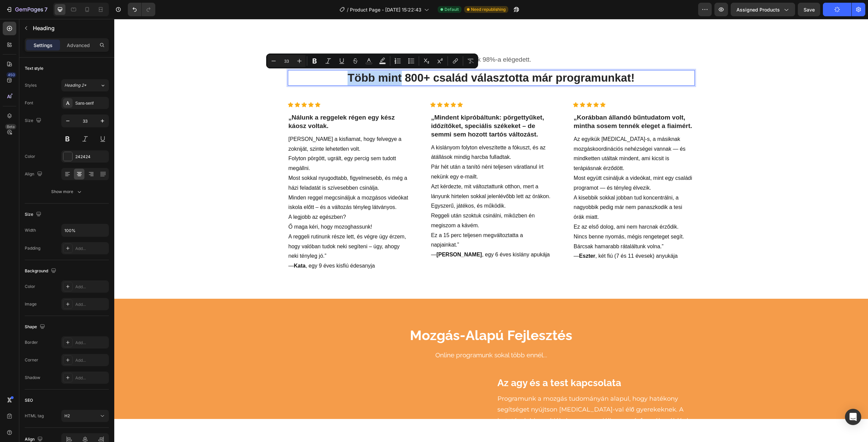 This screenshot has width=868, height=442. What do you see at coordinates (519, 218) in the screenshot?
I see `p: Ez az első dolog, ami nem harcnak érződik. Nincs benne nyomás, mégis rengeteget segít. Bárcsak ha...` at bounding box center [519, 218].